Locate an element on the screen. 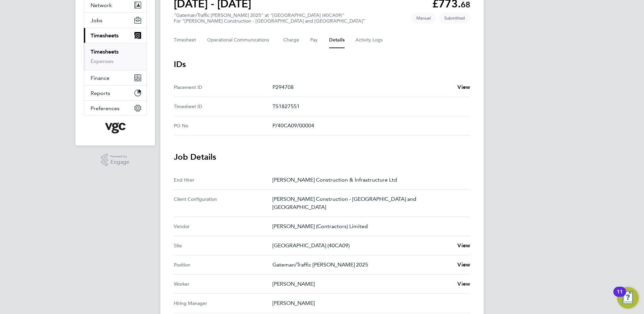 The height and width of the screenshot is (314, 644). span: Jobs is located at coordinates (96, 20).